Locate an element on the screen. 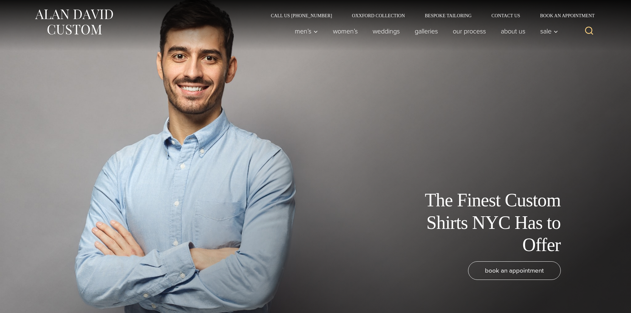 The image size is (631, 313). a: Our Process is located at coordinates (469, 31).